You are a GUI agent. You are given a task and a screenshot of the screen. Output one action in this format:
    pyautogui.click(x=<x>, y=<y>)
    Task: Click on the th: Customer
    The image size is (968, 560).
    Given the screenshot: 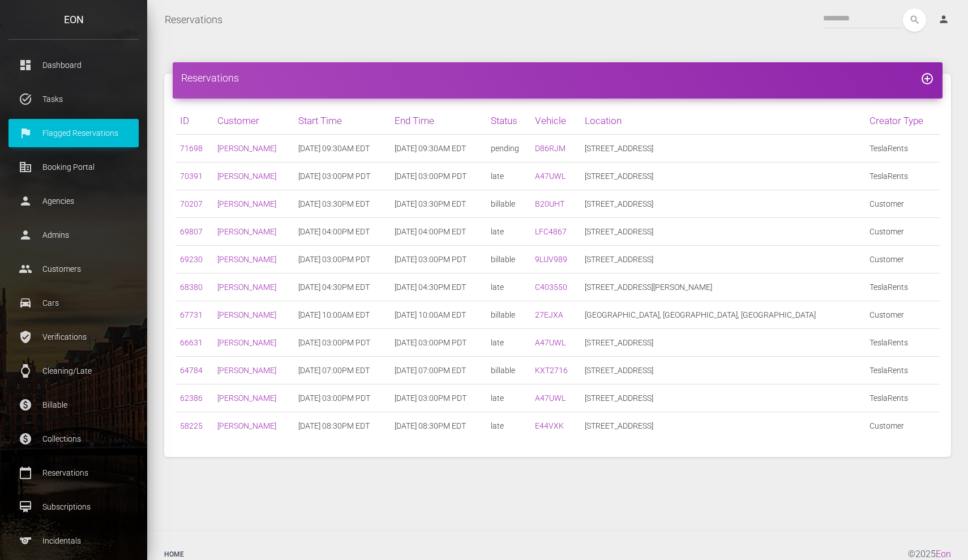 What is the action you would take?
    pyautogui.click(x=253, y=121)
    